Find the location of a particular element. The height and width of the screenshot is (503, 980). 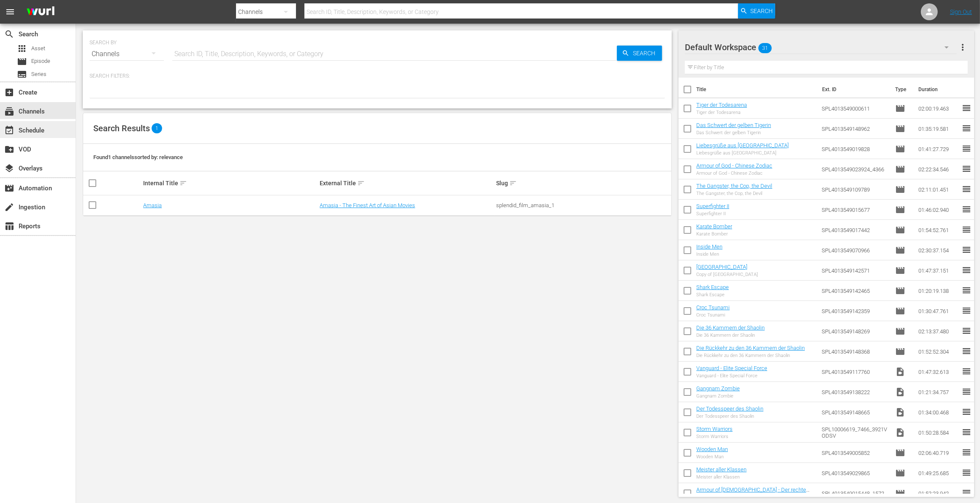

td: 01:30:47.761 is located at coordinates (938, 311).